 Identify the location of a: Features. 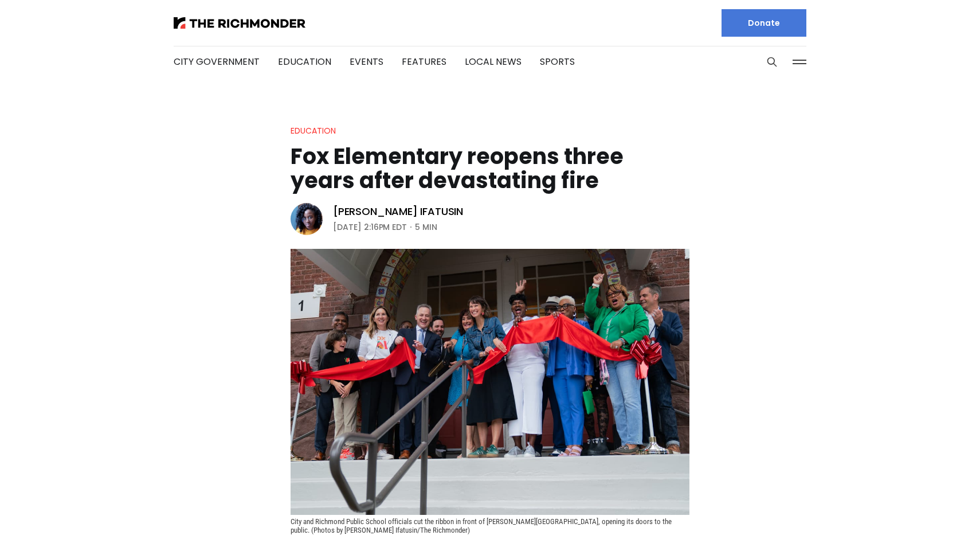
(424, 62).